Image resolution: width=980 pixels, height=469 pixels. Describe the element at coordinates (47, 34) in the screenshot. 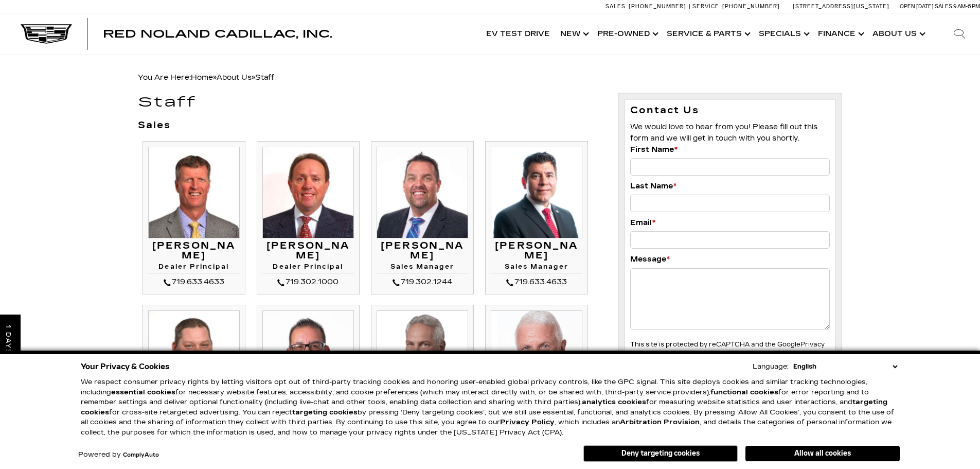

I see `a: Cadillac Dark Logo with Cadillac White Text` at that location.